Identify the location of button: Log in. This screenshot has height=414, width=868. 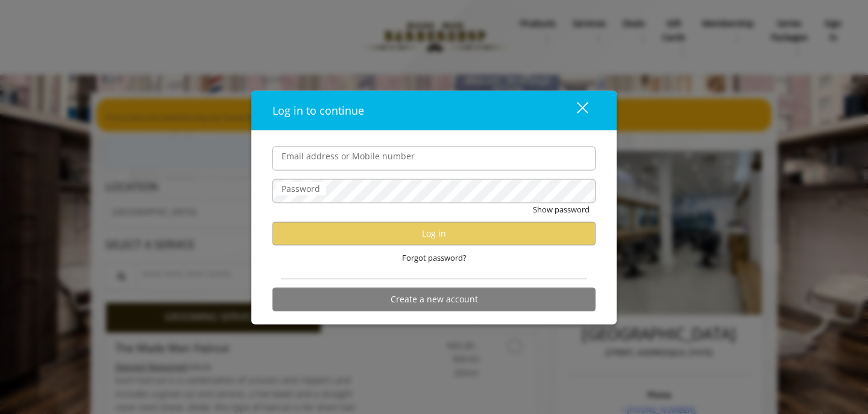
(434, 233).